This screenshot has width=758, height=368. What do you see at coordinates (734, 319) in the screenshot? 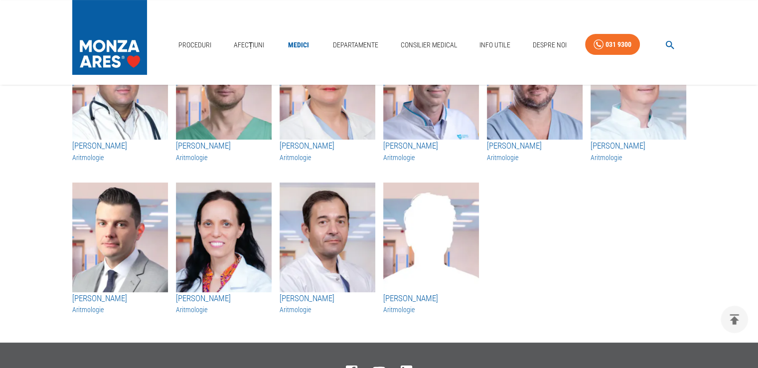
I see `button: delete` at bounding box center [734, 319].